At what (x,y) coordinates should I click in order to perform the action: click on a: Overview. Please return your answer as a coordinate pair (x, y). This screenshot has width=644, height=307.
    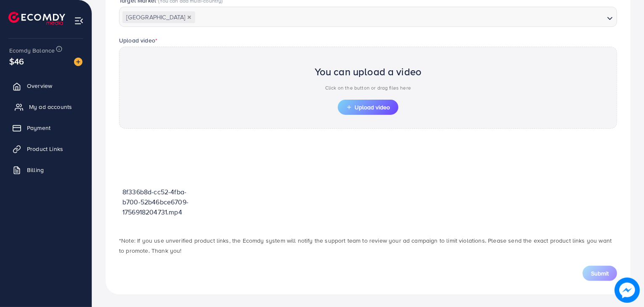
    Looking at the image, I should click on (46, 86).